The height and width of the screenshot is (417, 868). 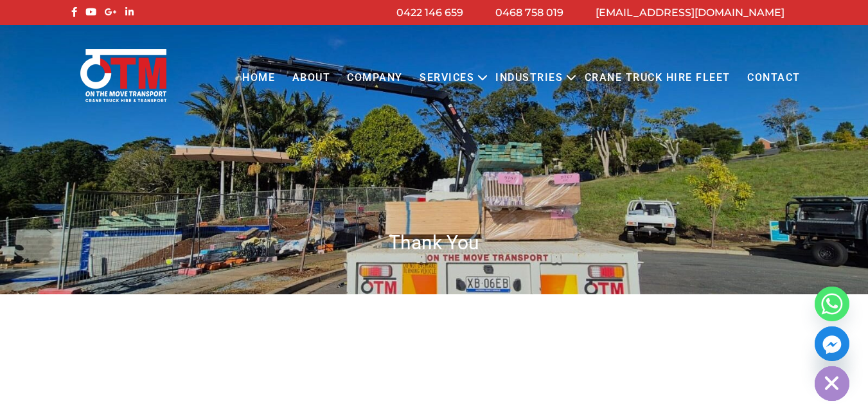 What do you see at coordinates (773, 78) in the screenshot?
I see `a: Contact` at bounding box center [773, 78].